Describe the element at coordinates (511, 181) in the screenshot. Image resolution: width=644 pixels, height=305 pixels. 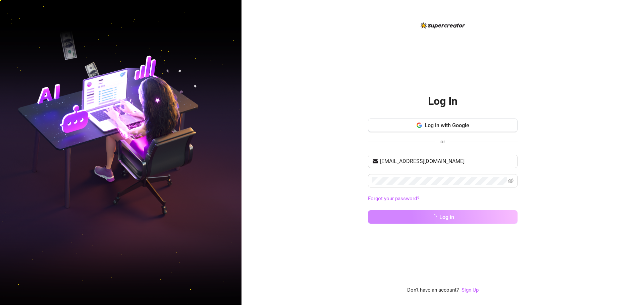
I see `span: eye-invisible` at that location.